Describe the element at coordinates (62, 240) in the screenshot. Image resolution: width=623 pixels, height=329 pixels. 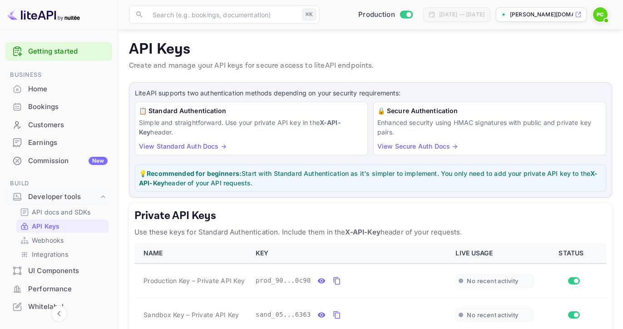
I see `div: Webhooks` at that location.